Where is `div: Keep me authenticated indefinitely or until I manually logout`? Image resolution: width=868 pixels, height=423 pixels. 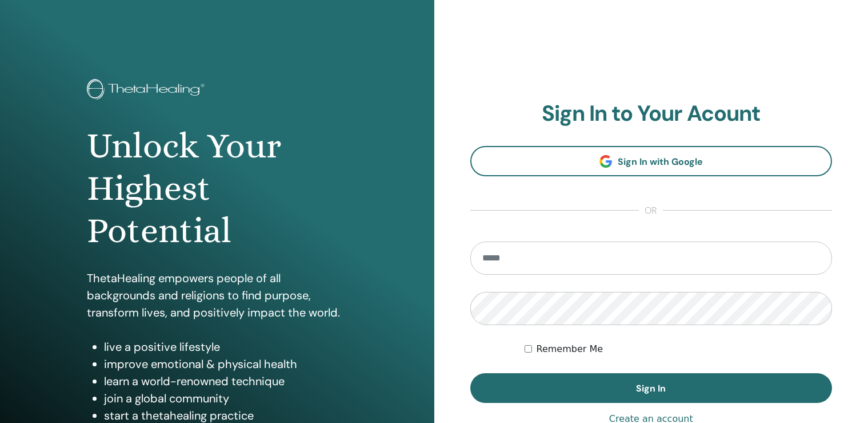
div: Keep me authenticated indefinitely or until I manually logout is located at coordinates (678, 349).